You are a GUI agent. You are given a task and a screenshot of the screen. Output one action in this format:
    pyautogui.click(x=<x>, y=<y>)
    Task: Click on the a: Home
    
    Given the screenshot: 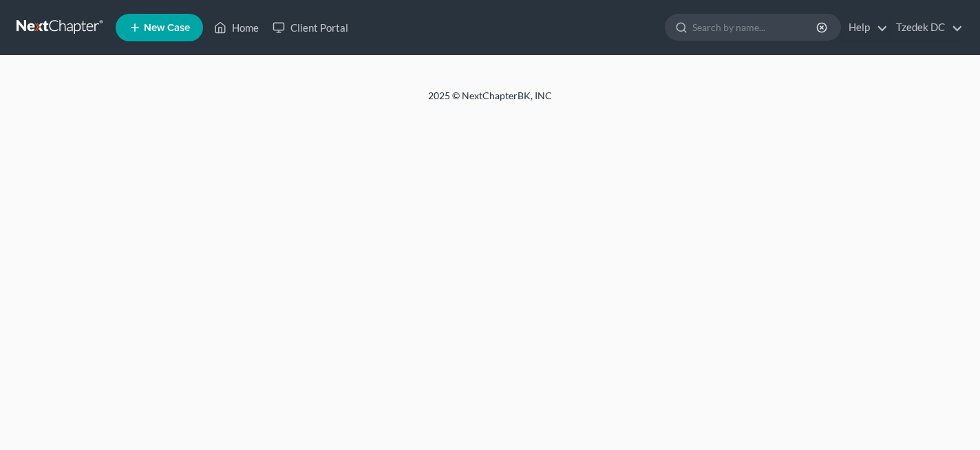 What is the action you would take?
    pyautogui.click(x=236, y=28)
    